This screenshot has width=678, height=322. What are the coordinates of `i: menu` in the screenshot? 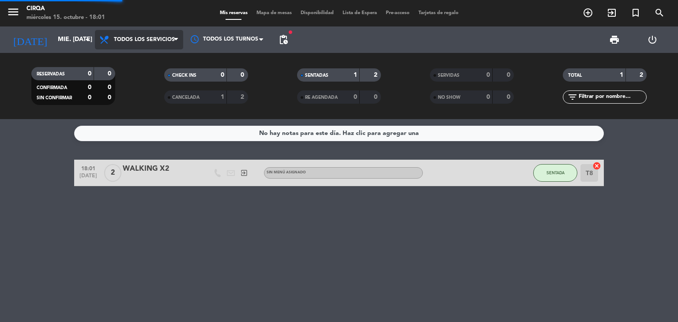 It's located at (13, 12).